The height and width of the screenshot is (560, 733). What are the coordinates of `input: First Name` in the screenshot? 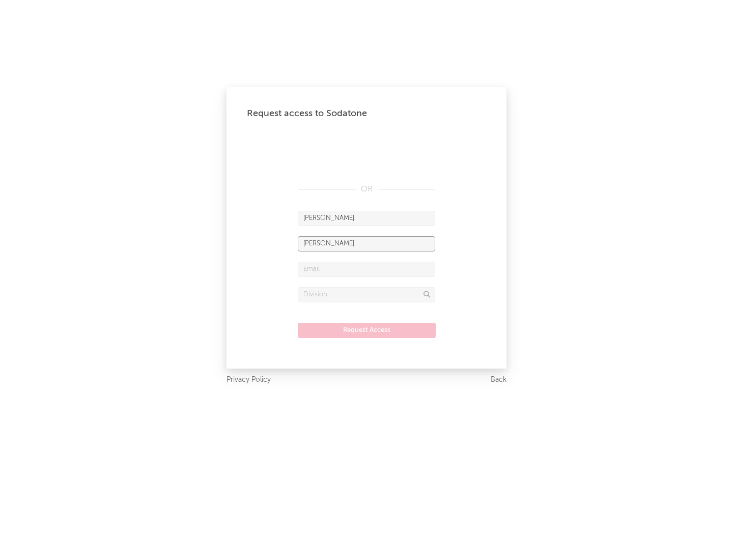 It's located at (366, 218).